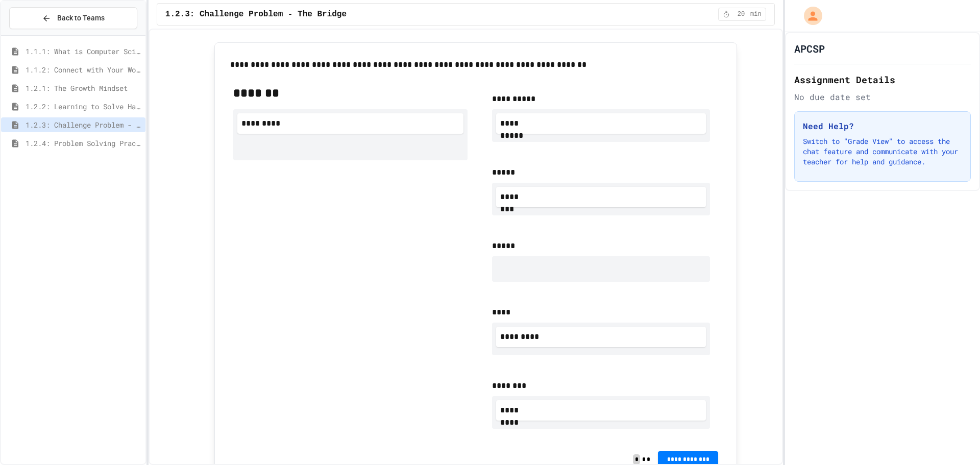 The image size is (980, 465). I want to click on span: 20, so click(741, 14).